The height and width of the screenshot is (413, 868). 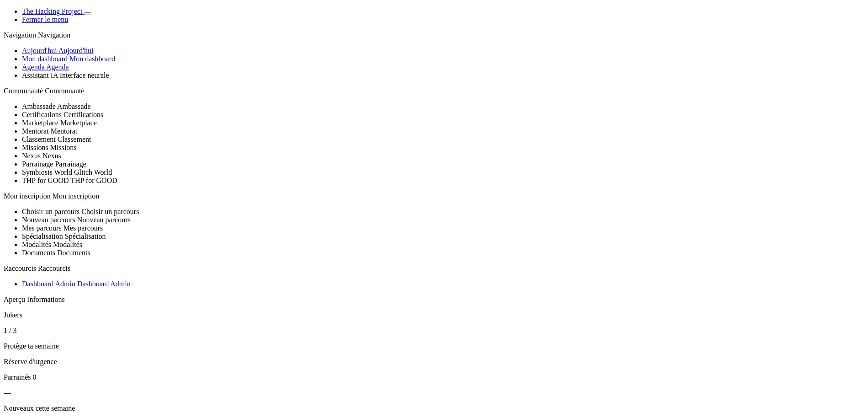 I want to click on span: The Hacking Project, so click(x=52, y=11).